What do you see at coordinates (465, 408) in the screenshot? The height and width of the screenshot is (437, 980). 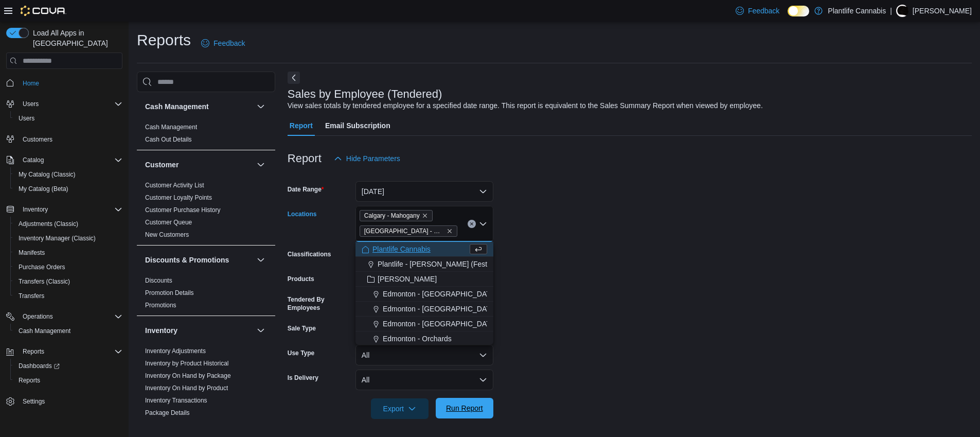 I see `span: Run Report` at bounding box center [465, 408].